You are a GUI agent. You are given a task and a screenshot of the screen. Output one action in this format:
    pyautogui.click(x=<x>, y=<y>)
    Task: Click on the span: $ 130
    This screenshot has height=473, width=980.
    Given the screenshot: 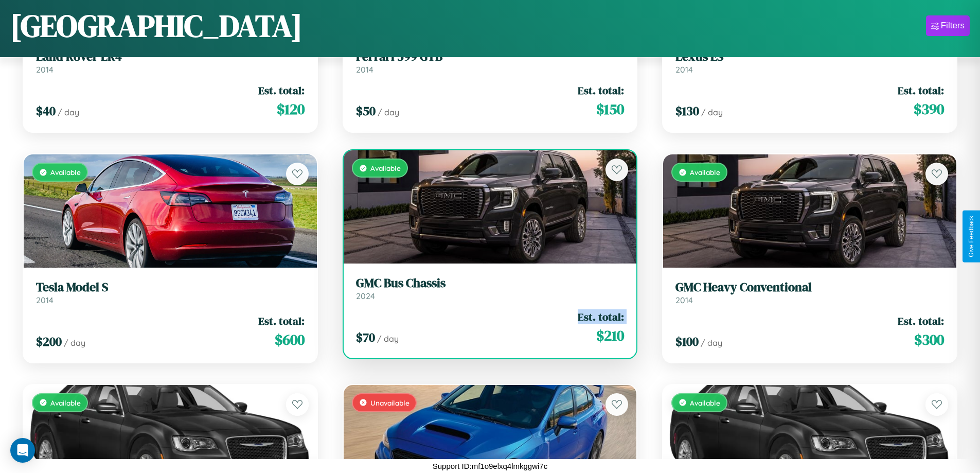 What is the action you would take?
    pyautogui.click(x=687, y=111)
    